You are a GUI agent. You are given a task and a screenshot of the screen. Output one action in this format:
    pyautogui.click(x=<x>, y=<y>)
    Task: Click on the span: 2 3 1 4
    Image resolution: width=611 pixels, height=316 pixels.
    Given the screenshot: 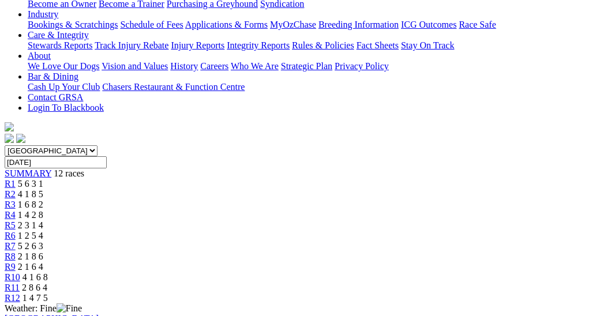 What is the action you would take?
    pyautogui.click(x=31, y=225)
    